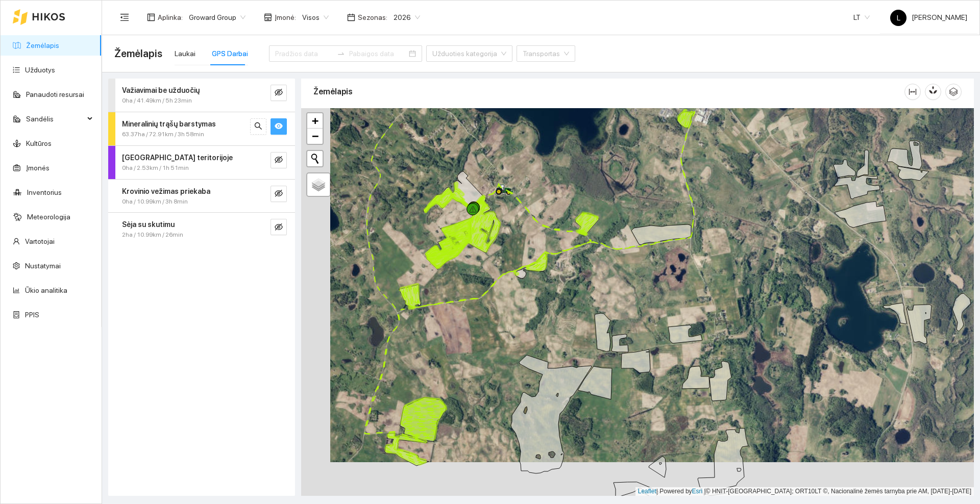 The width and height of the screenshot is (980, 504). I want to click on span: shop, so click(268, 17).